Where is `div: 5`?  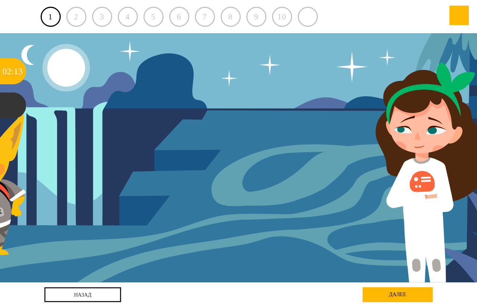 div: 5 is located at coordinates (154, 17).